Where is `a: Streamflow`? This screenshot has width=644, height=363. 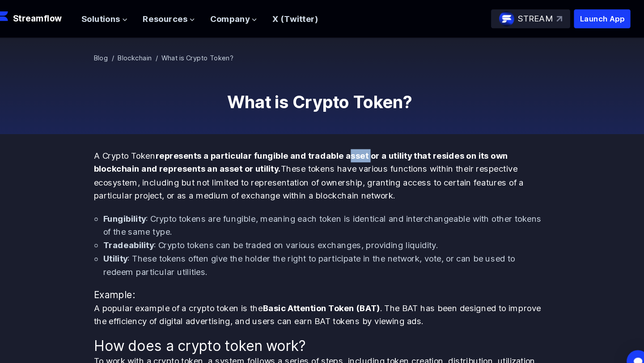 a: Streamflow is located at coordinates (47, 18).